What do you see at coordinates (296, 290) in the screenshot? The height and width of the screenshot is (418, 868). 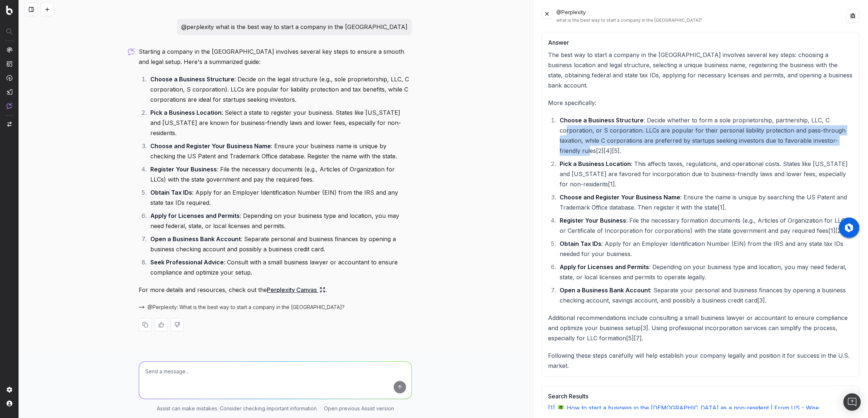 I see `a: Perplexity Canvas` at bounding box center [296, 290].